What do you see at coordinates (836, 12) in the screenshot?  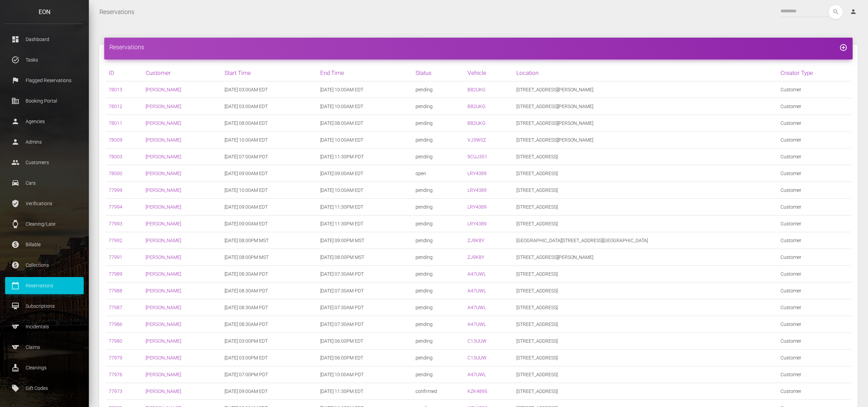 I see `i: search` at bounding box center [836, 12].